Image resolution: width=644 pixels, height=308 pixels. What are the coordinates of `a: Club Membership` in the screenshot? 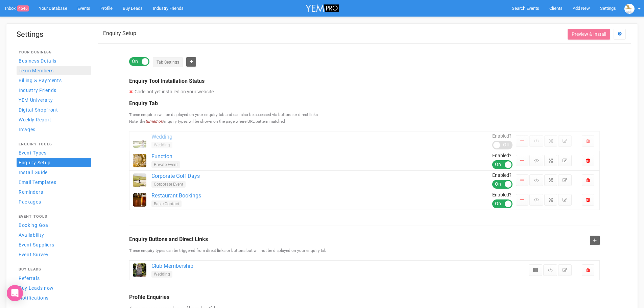 It's located at (339, 266).